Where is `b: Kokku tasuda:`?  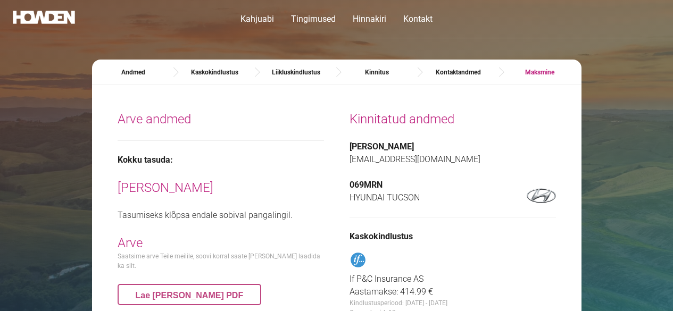
b: Kokku tasuda: is located at coordinates (145, 160).